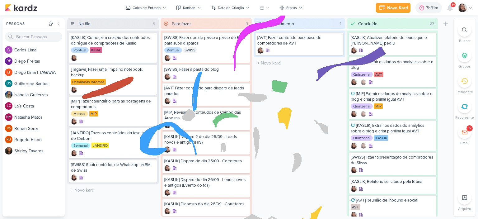 This screenshot has width=478, height=219. I want to click on div: 7h31m, so click(433, 8).